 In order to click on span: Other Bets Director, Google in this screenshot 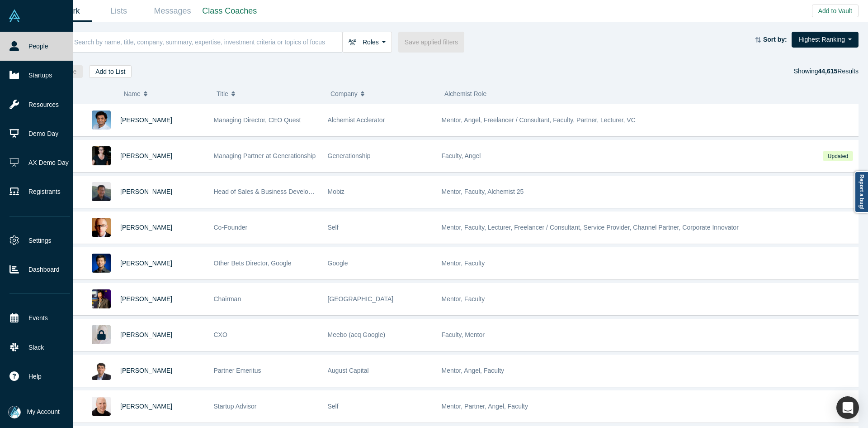, I will do `click(253, 263)`.